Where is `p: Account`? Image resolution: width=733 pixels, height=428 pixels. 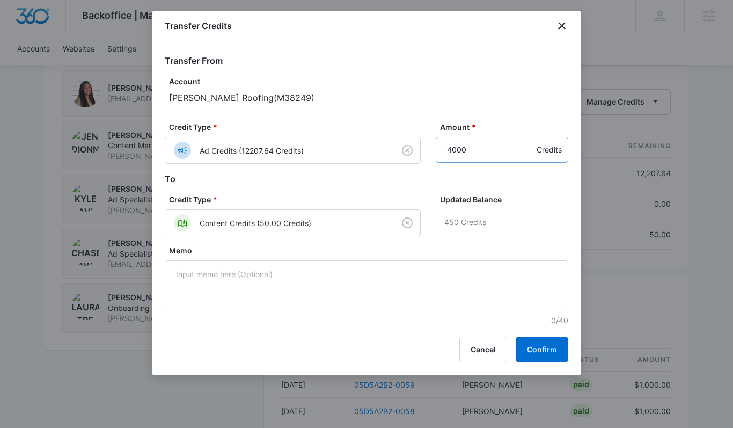
p: Account is located at coordinates (369, 81).